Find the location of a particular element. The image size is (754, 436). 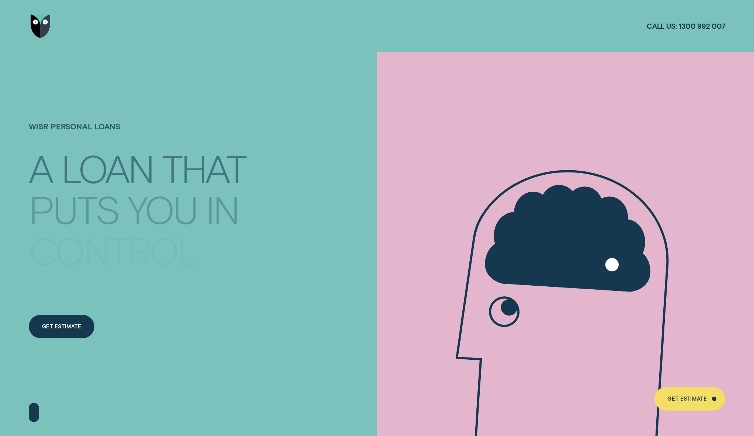

div: YOU is located at coordinates (162, 209).